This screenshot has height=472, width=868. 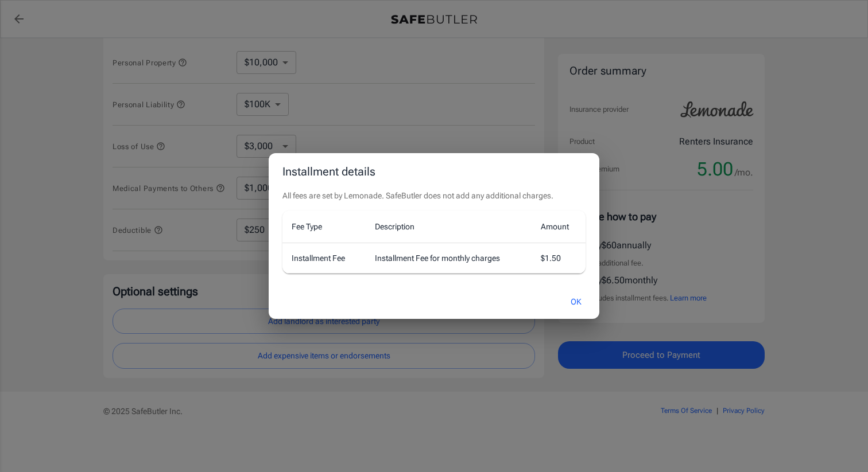 I want to click on h2: Installment details, so click(x=434, y=172).